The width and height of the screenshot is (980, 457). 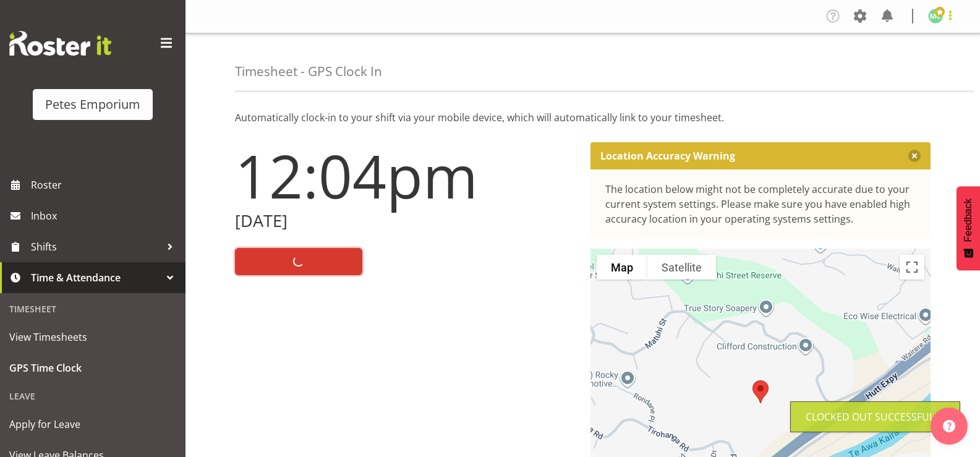 What do you see at coordinates (668, 156) in the screenshot?
I see `p: Location Accuracy Warning` at bounding box center [668, 156].